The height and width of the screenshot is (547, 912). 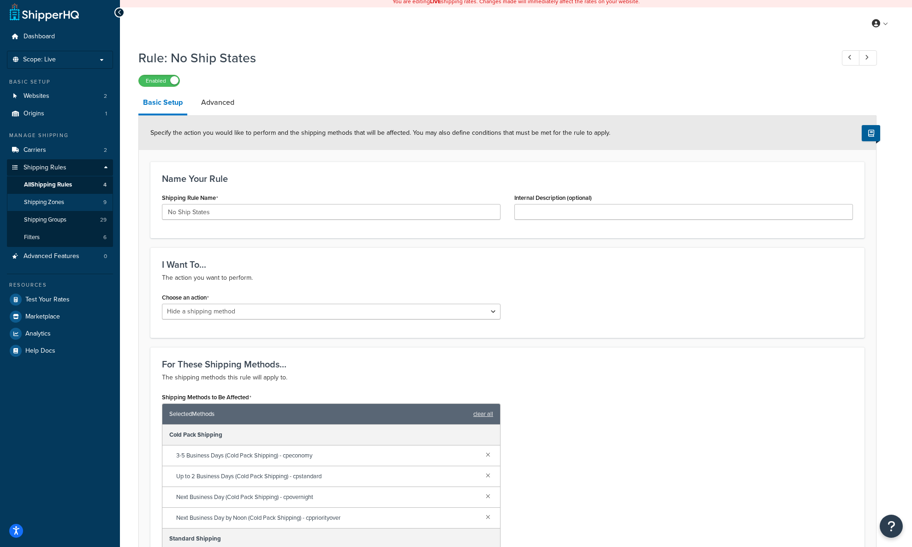 I want to click on span: Test Your Rates, so click(x=48, y=299).